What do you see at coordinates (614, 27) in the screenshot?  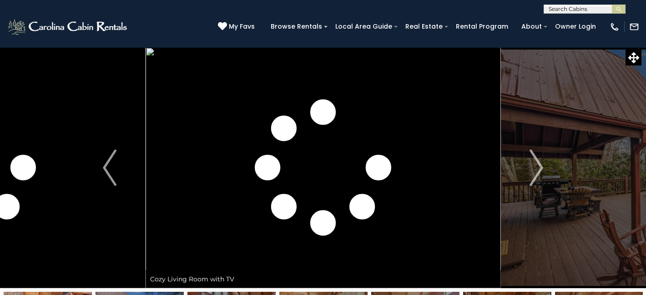 I see `img: phone-regular-white.png` at bounding box center [614, 27].